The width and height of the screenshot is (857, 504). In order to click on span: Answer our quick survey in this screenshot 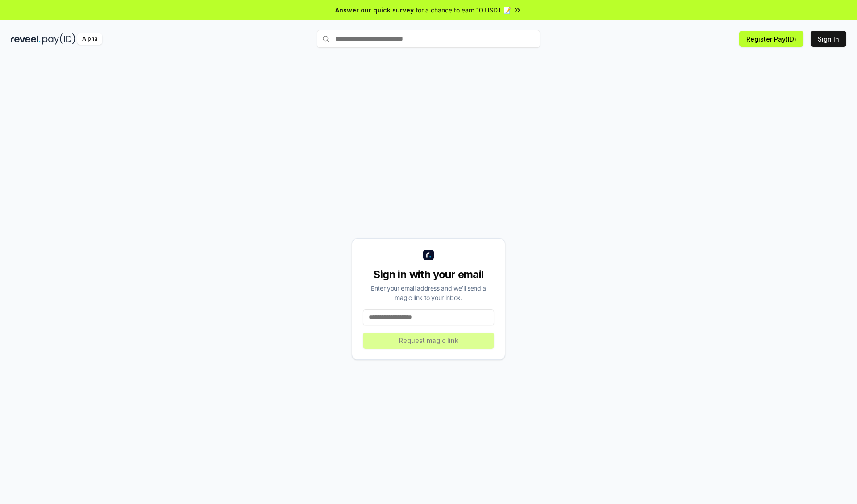, I will do `click(375, 10)`.